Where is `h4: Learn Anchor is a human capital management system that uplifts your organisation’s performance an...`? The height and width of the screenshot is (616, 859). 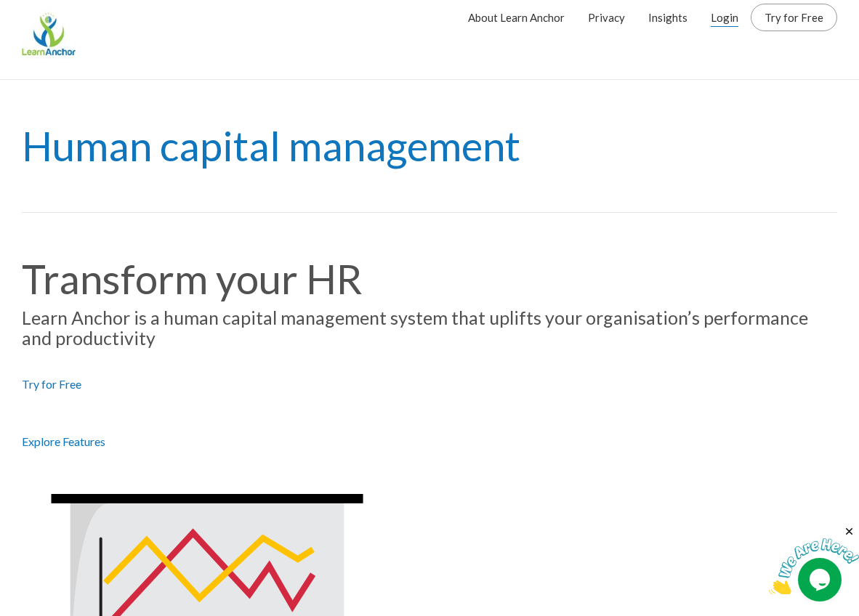 h4: Learn Anchor is a human capital management system that uplifts your organisation’s performance an... is located at coordinates (430, 327).